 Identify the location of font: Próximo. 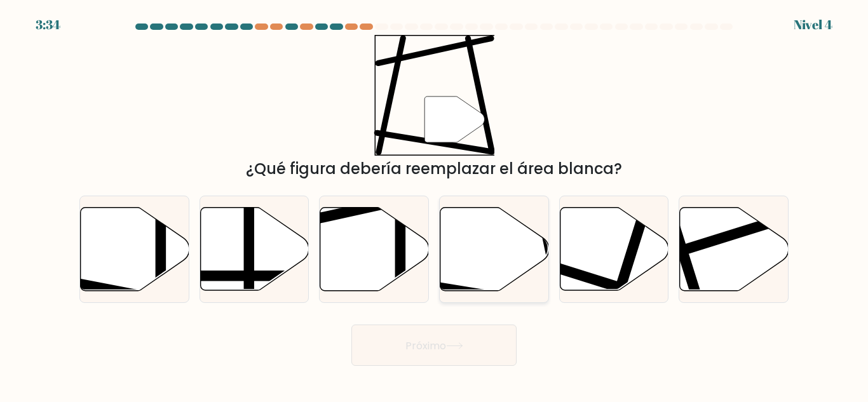
(426, 346).